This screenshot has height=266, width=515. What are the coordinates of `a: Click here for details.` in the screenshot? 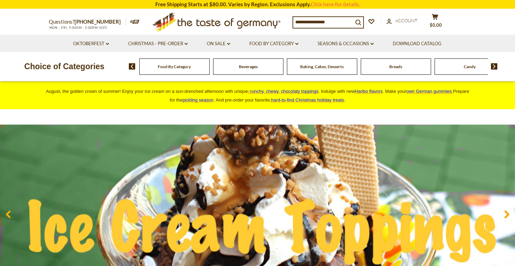 It's located at (335, 4).